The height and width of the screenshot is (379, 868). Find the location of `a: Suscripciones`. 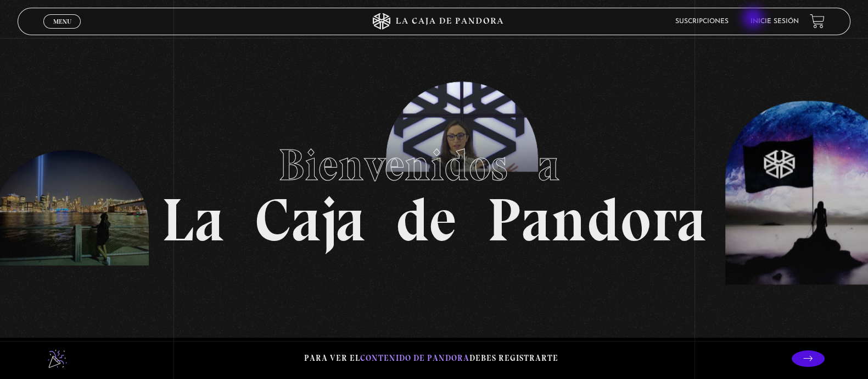

a: Suscripciones is located at coordinates (702, 21).